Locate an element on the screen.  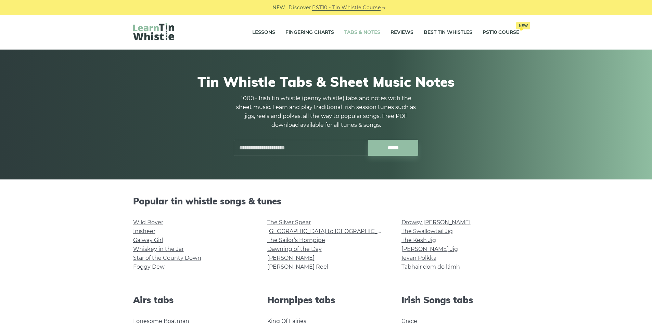
h1: Tin Whistle Tabs & Sheet Music Notes is located at coordinates (326, 82).